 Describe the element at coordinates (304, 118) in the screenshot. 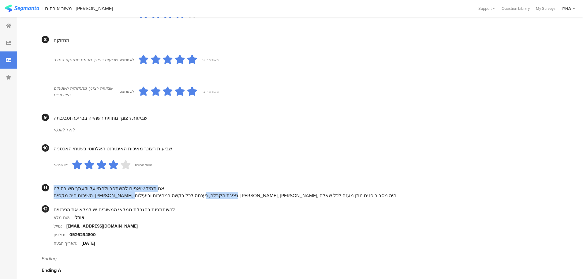

I see `div: שביעות רצונך מחווית השהייה בבריכה וסביבתה` at that location.